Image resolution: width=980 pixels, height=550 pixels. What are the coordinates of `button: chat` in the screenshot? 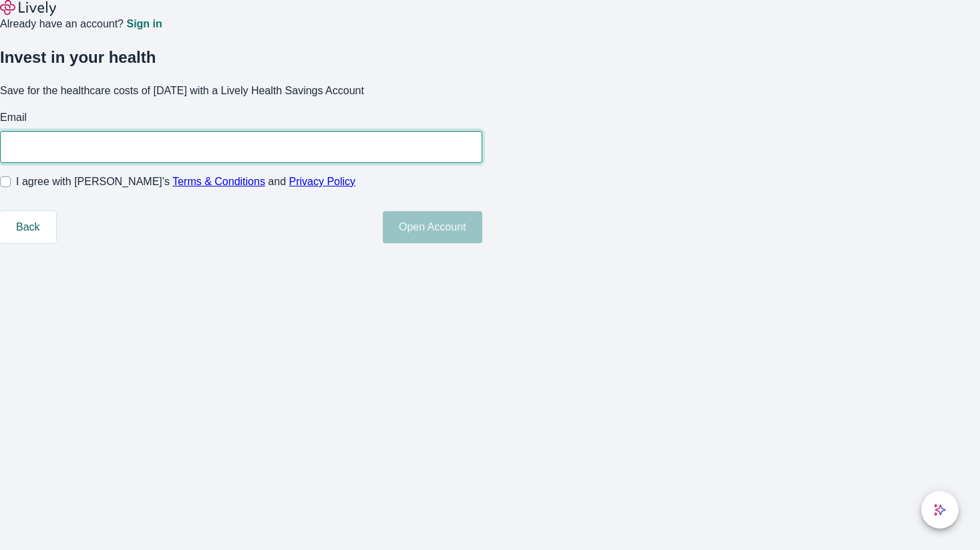 It's located at (940, 510).